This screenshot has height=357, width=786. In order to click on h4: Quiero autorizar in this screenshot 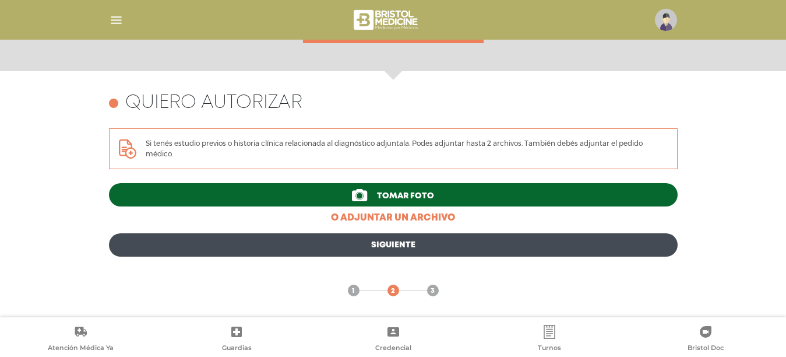, I will do `click(214, 103)`.